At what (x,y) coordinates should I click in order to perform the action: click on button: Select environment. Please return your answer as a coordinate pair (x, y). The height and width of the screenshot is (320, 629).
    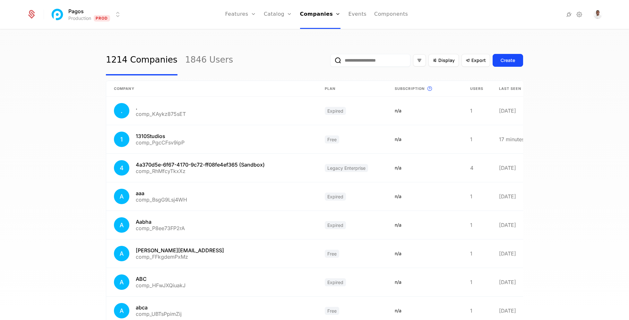
    Looking at the image, I should click on (87, 14).